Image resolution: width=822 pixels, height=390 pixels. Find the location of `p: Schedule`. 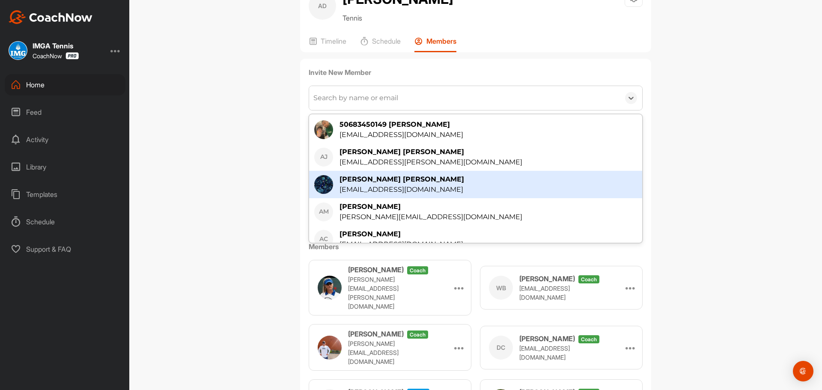

p: Schedule is located at coordinates (386, 41).